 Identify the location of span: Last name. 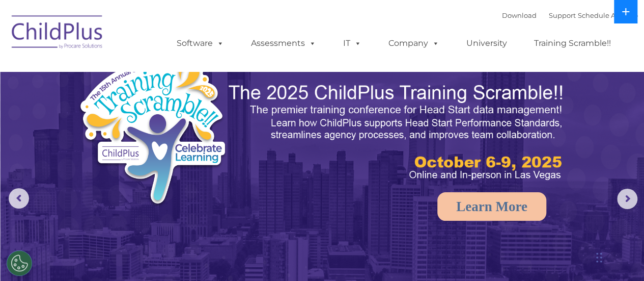
(157, 70).